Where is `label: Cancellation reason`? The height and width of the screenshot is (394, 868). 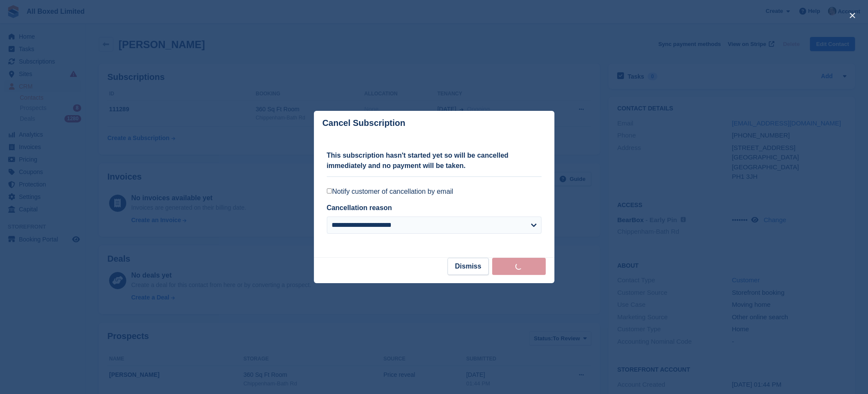 label: Cancellation reason is located at coordinates (360, 208).